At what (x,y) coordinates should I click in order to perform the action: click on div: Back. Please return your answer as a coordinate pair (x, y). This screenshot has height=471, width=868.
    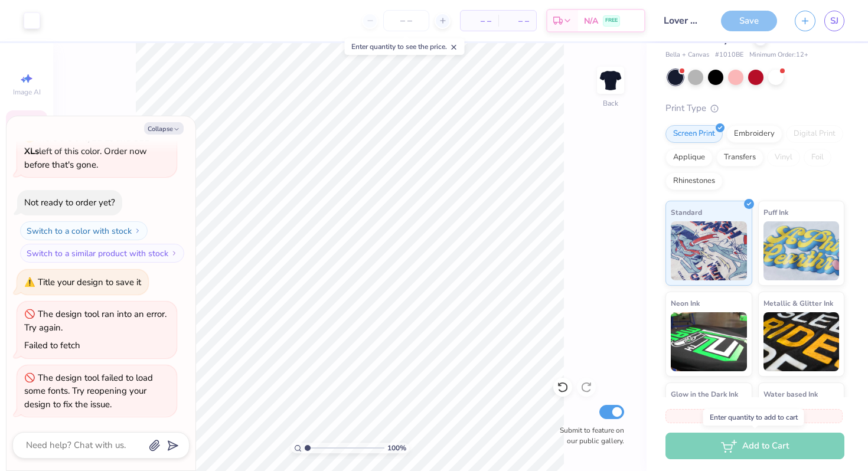
    Looking at the image, I should click on (610, 103).